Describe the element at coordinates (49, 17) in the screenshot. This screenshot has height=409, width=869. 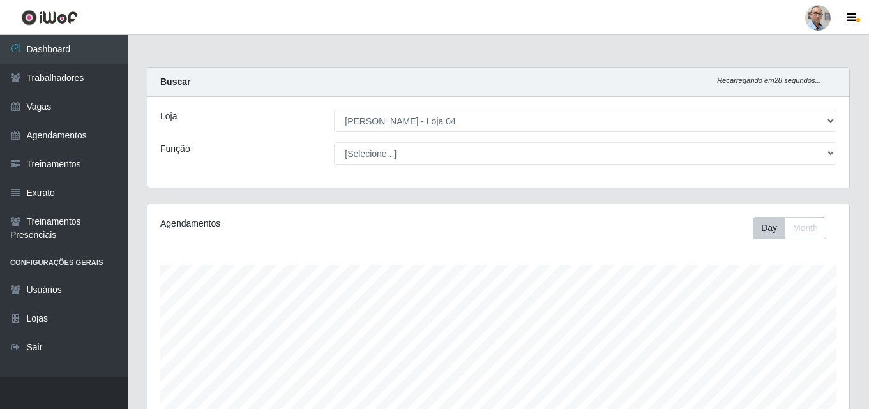
I see `img: CoreUI Logo` at that location.